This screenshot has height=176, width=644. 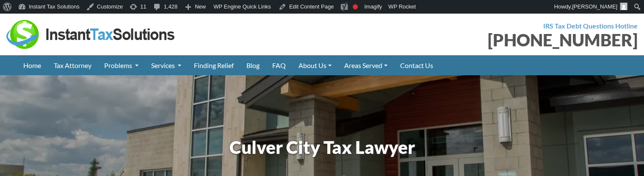 I want to click on a: Blog, so click(x=253, y=65).